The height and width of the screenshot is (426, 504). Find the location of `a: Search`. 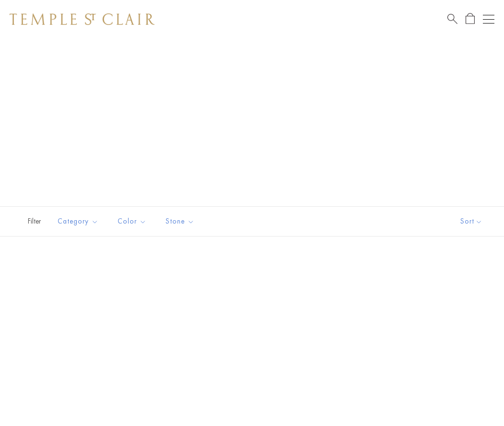

a: Search is located at coordinates (452, 19).